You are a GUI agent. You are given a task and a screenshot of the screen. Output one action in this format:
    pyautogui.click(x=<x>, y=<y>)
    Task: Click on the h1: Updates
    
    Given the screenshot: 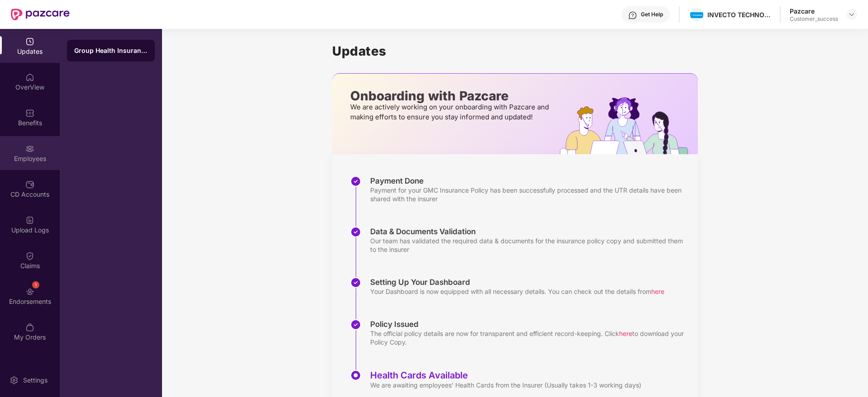 What is the action you would take?
    pyautogui.click(x=515, y=51)
    